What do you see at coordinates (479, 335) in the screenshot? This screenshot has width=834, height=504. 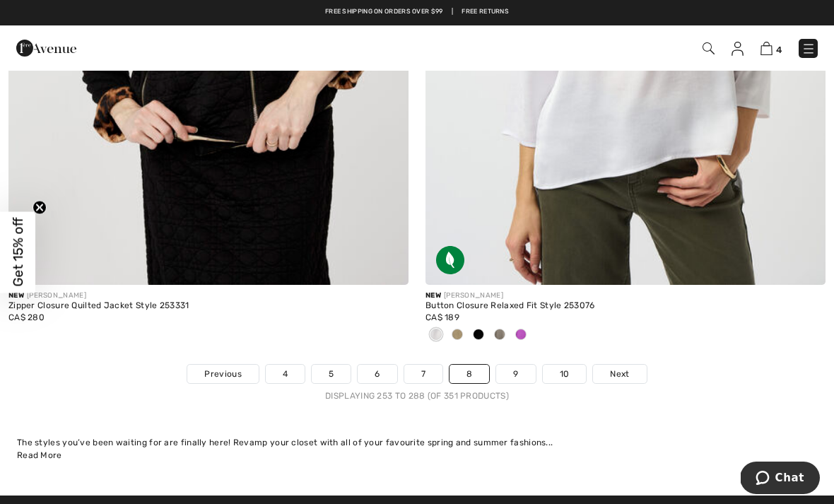 I see `div: Black` at bounding box center [479, 335].